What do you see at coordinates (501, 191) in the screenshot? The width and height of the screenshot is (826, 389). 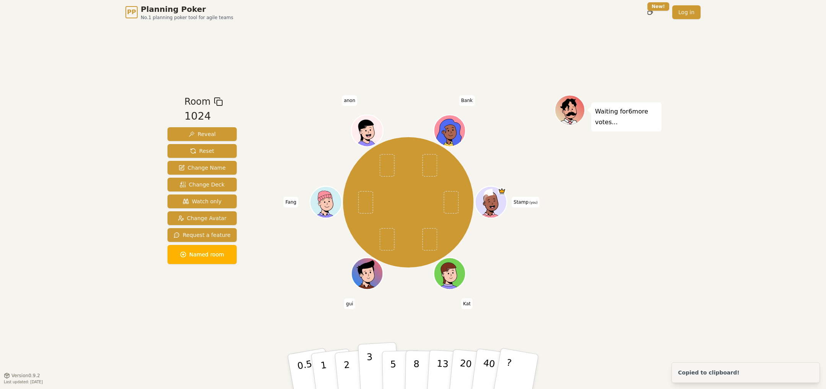 I see `span: Stamp is the host` at bounding box center [501, 191].